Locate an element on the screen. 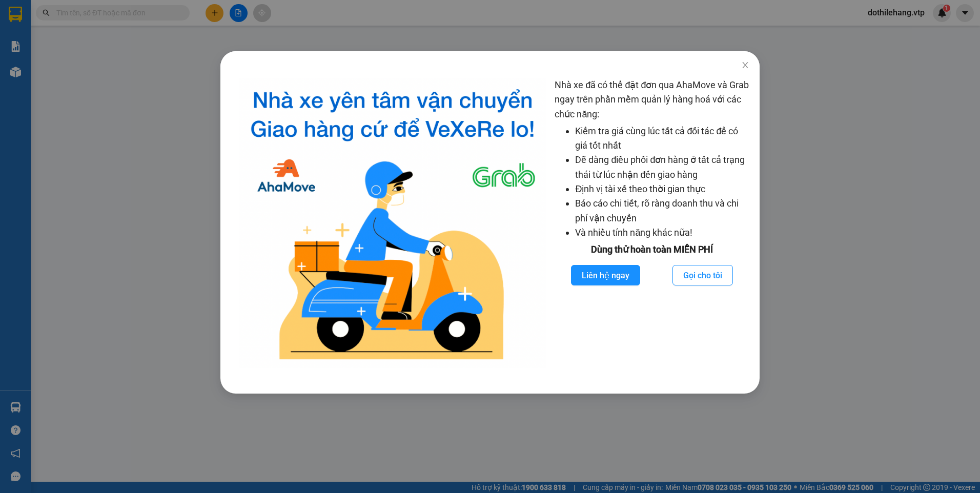 This screenshot has width=980, height=493. div: Nhà xe đã có thể đặt đơn qua AhaMove và Grab ngay trên phần mềm quản lý hàng hoá với các chức năng: is located at coordinates (651, 223).